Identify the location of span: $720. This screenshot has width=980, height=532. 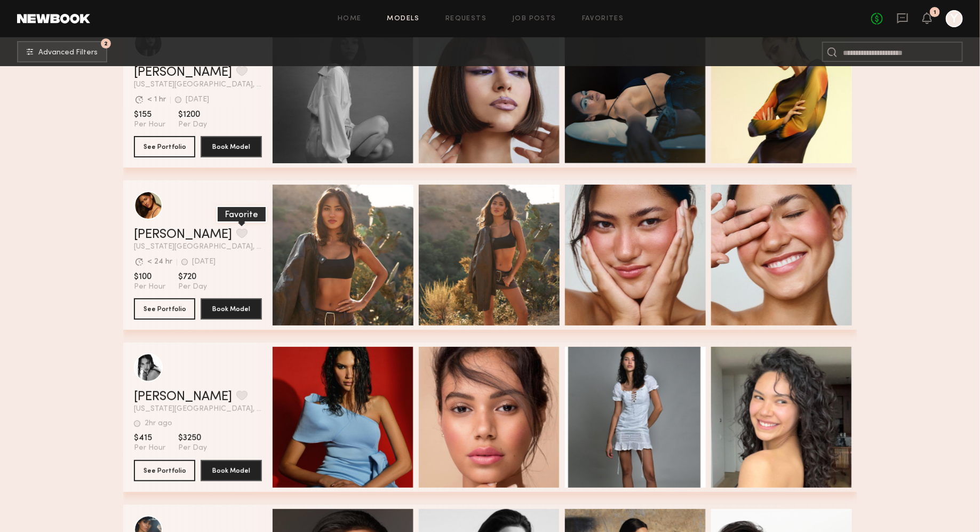
(192, 277).